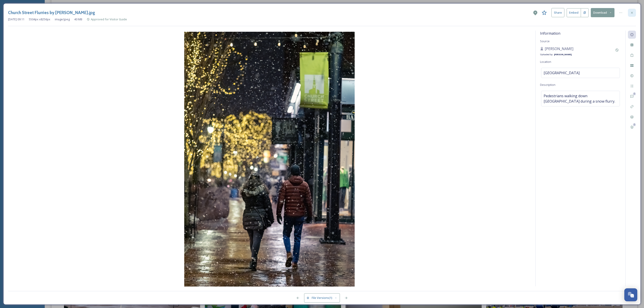 This screenshot has height=308, width=644. What do you see at coordinates (322, 298) in the screenshot?
I see `button: File Versions(1)` at bounding box center [322, 298].